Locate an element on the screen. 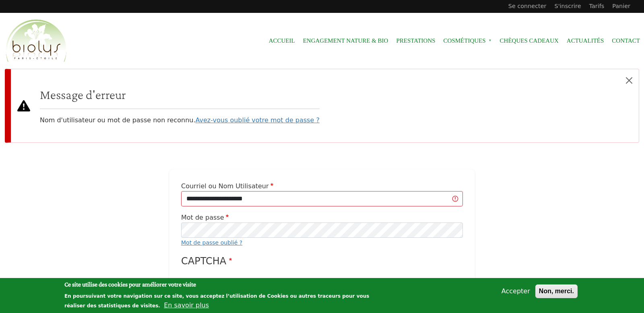 The width and height of the screenshot is (644, 313). a: Contact is located at coordinates (626, 40).